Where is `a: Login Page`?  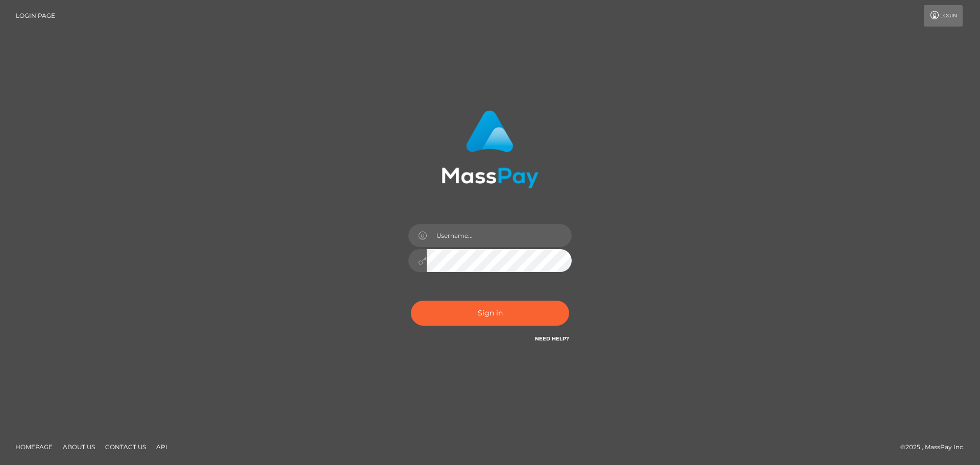
a: Login Page is located at coordinates (35, 16).